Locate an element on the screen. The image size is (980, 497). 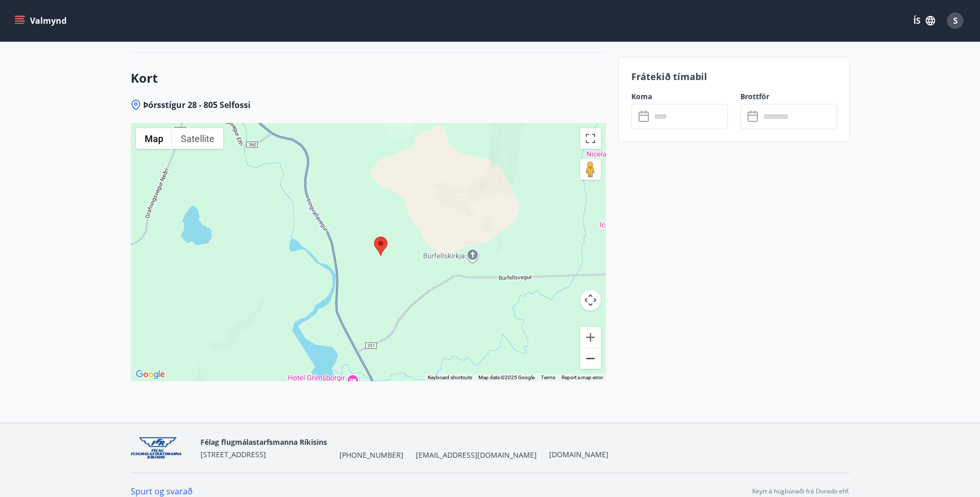
button: ÍS is located at coordinates (924, 21).